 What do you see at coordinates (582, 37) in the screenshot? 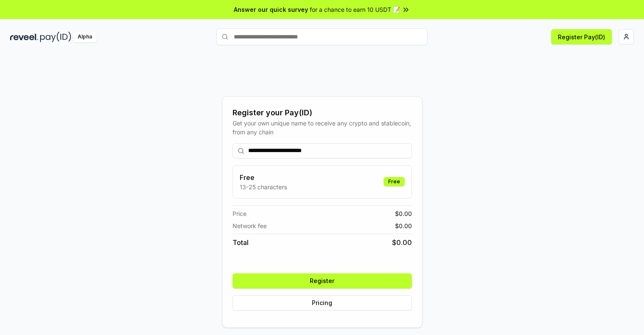
I see `button: Register Pay(ID)` at bounding box center [582, 37].